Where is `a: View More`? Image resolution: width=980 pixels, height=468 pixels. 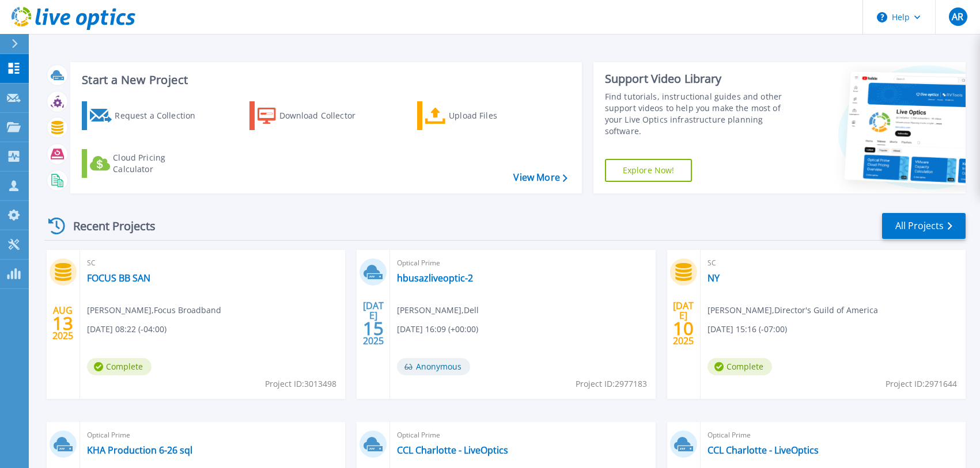
a: View More is located at coordinates (540, 177).